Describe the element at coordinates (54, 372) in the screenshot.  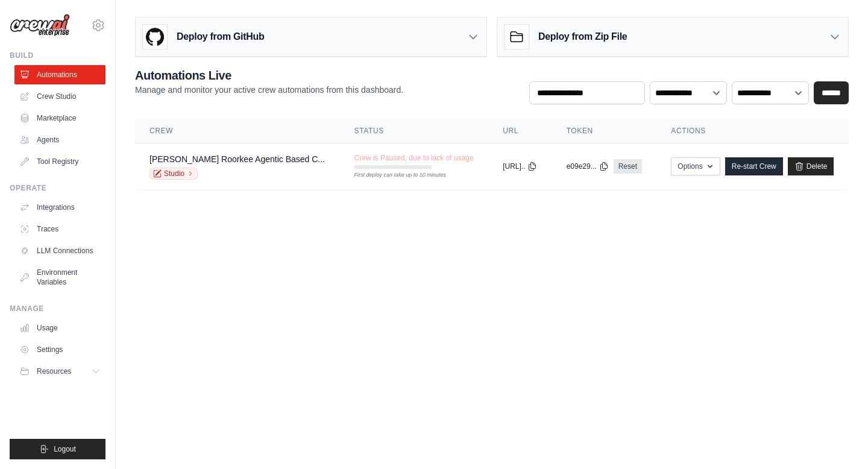
I see `span: Resources` at that location.